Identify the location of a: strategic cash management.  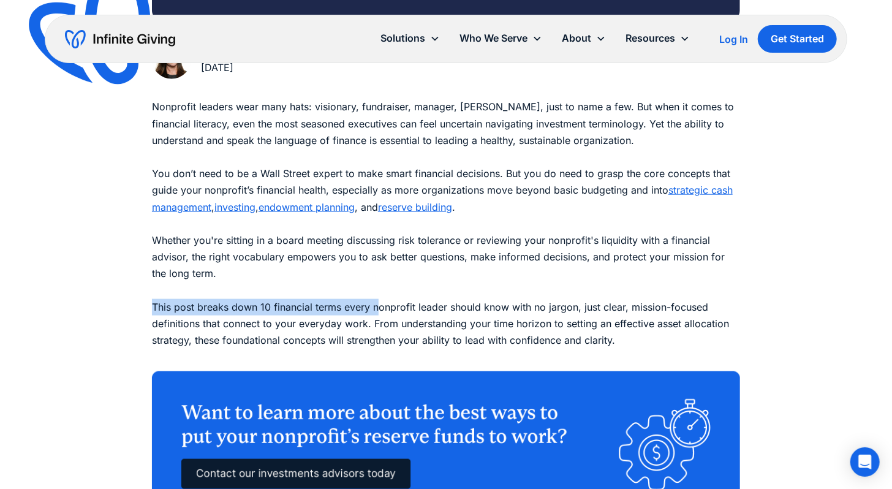
(442, 198).